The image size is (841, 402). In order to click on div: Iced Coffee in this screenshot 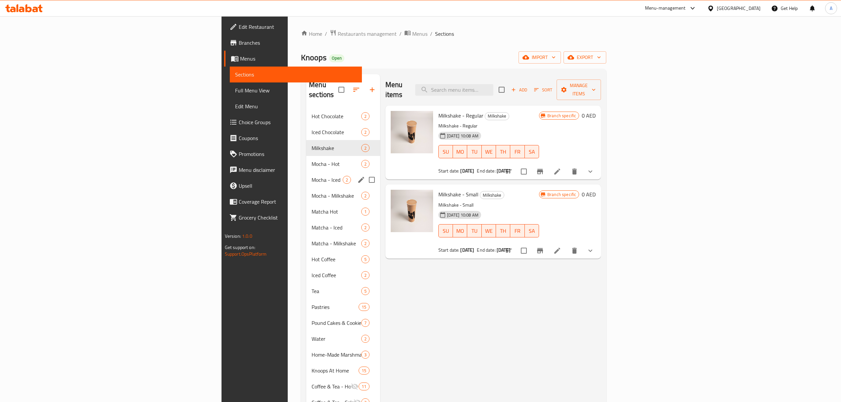, I will do `click(336, 275)`.